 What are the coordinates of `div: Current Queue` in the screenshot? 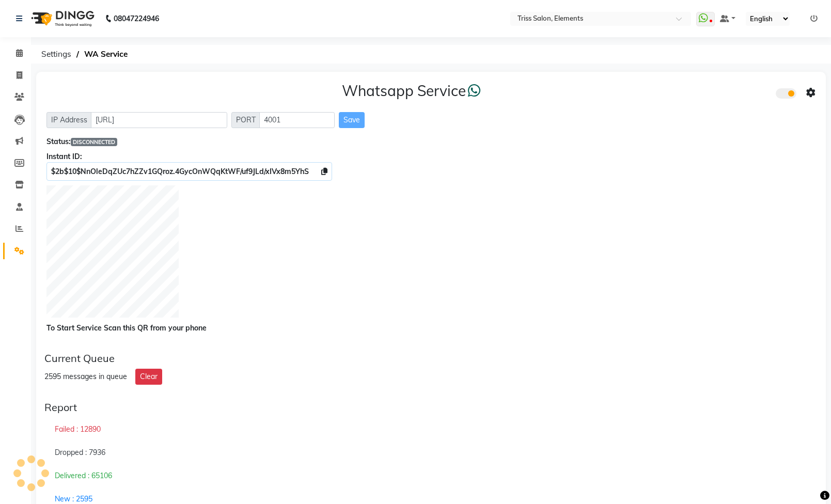 It's located at (430, 358).